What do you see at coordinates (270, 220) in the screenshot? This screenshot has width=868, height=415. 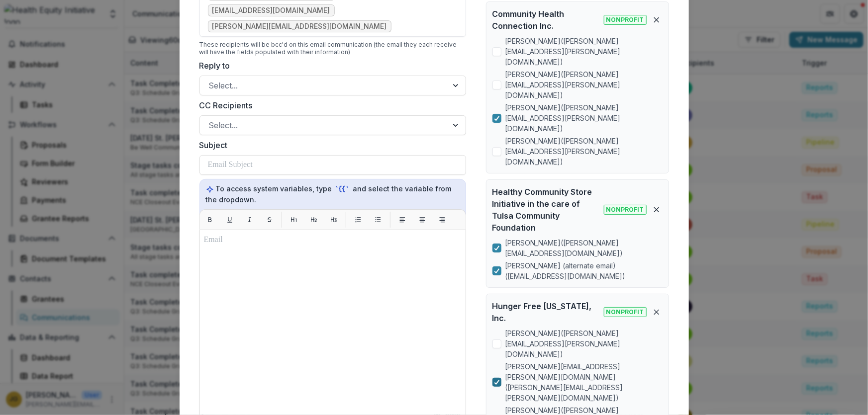 I see `button: Strikethrough` at bounding box center [270, 220].